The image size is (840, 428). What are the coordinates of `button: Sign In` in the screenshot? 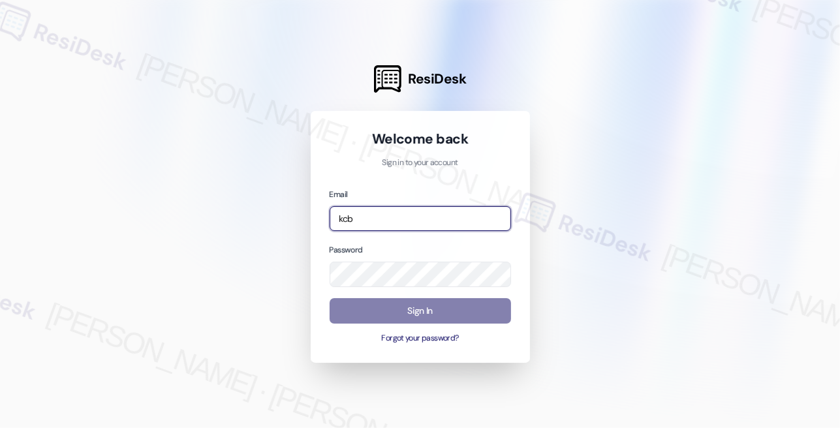 It's located at (420, 310).